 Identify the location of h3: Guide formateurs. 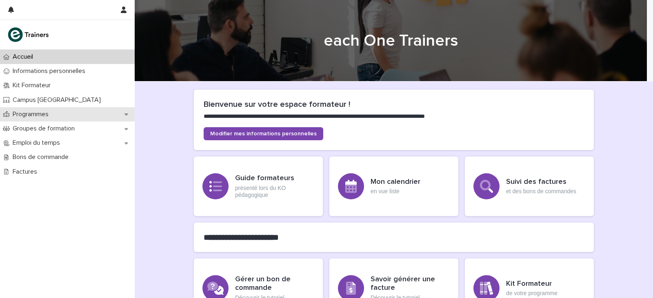
(274, 179).